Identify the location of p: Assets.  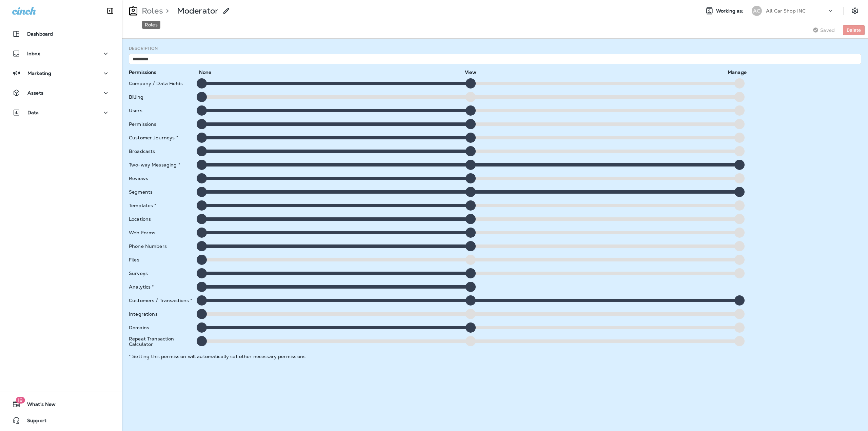
(35, 92).